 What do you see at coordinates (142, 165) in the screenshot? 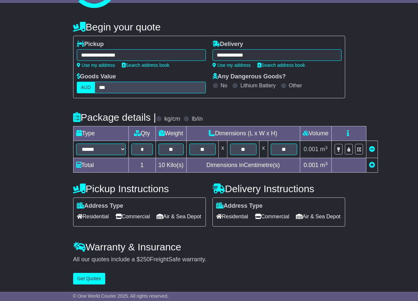
I see `td: 1` at bounding box center [142, 165].